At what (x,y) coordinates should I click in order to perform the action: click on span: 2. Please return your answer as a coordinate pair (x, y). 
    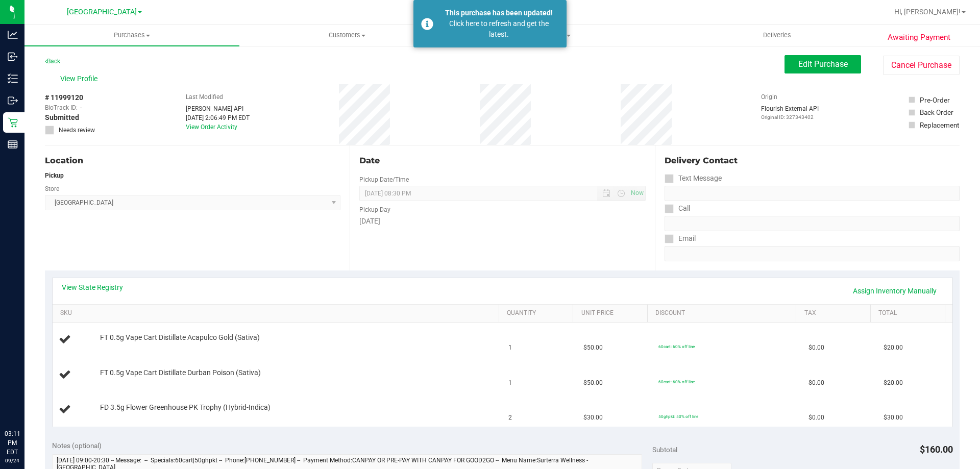
    Looking at the image, I should click on (510, 418).